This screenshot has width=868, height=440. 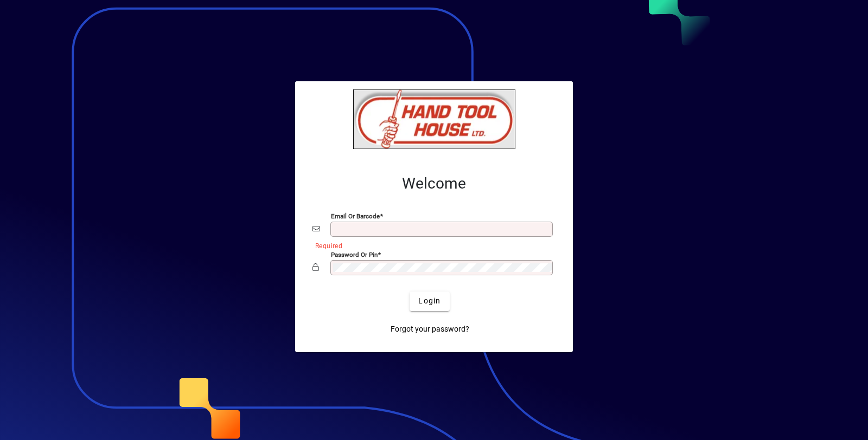 What do you see at coordinates (430, 329) in the screenshot?
I see `a: Forgot your password?` at bounding box center [430, 329].